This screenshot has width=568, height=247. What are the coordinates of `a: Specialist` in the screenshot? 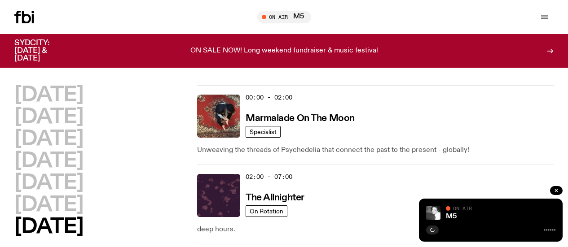 It's located at (263, 132).